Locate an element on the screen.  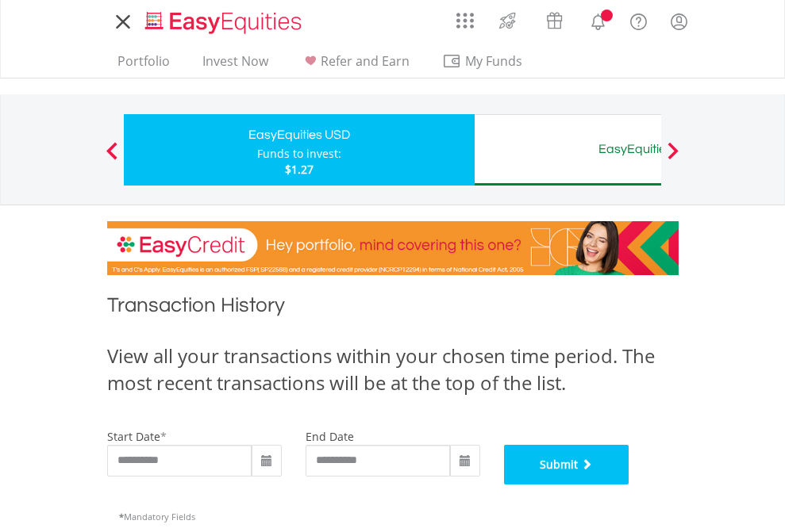
button: Submit is located at coordinates (566, 465).